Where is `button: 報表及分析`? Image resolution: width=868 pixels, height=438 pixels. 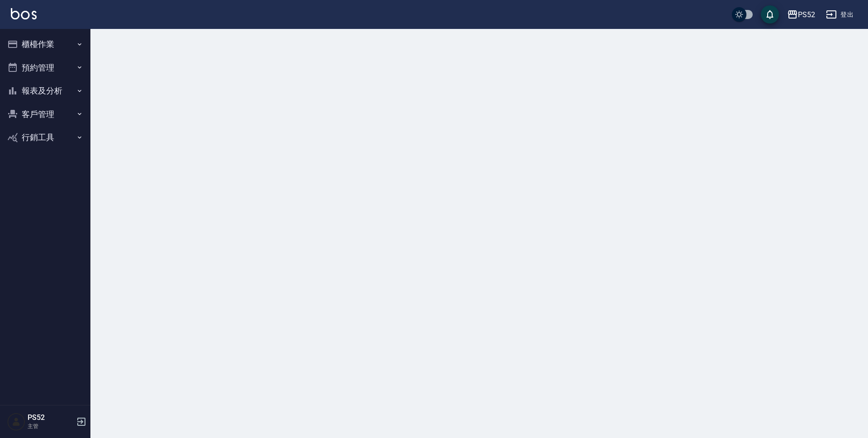
button: 報表及分析 is located at coordinates (45, 91).